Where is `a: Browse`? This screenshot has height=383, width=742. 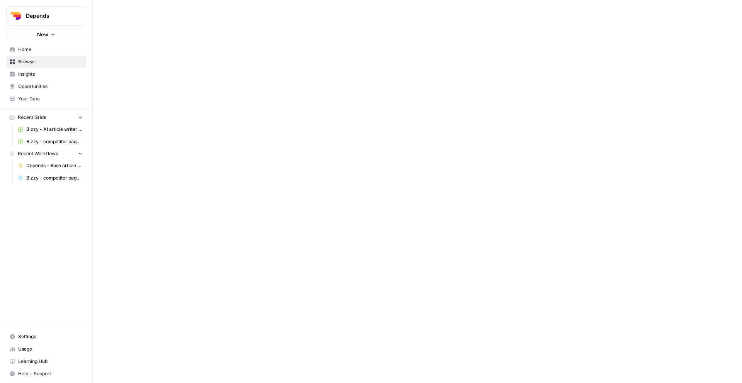
a: Browse is located at coordinates (46, 62).